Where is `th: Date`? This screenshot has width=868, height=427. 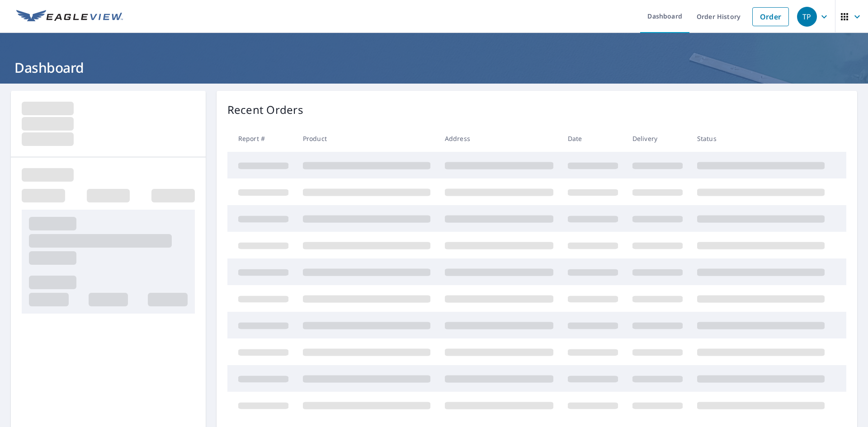
th: Date is located at coordinates (593, 138).